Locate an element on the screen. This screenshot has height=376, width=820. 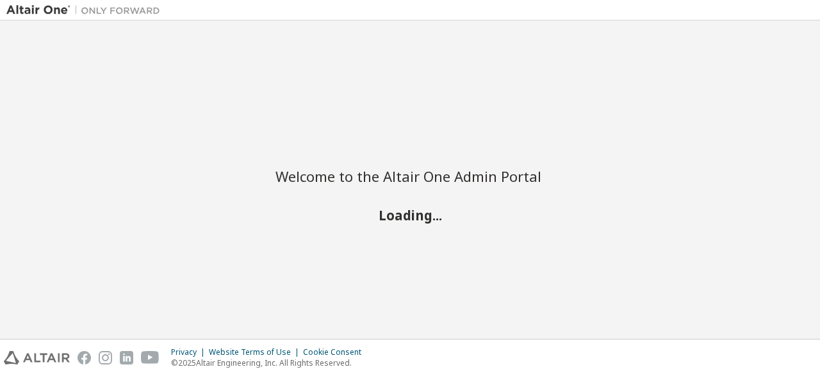
div: Cookie Consent is located at coordinates (336, 352).